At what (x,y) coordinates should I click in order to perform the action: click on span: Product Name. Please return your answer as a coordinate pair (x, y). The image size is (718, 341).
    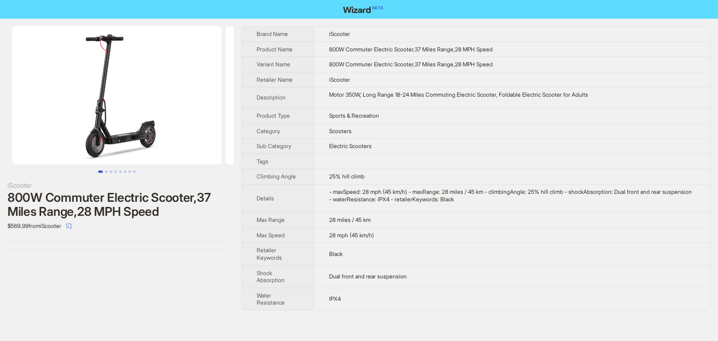
    Looking at the image, I should click on (274, 49).